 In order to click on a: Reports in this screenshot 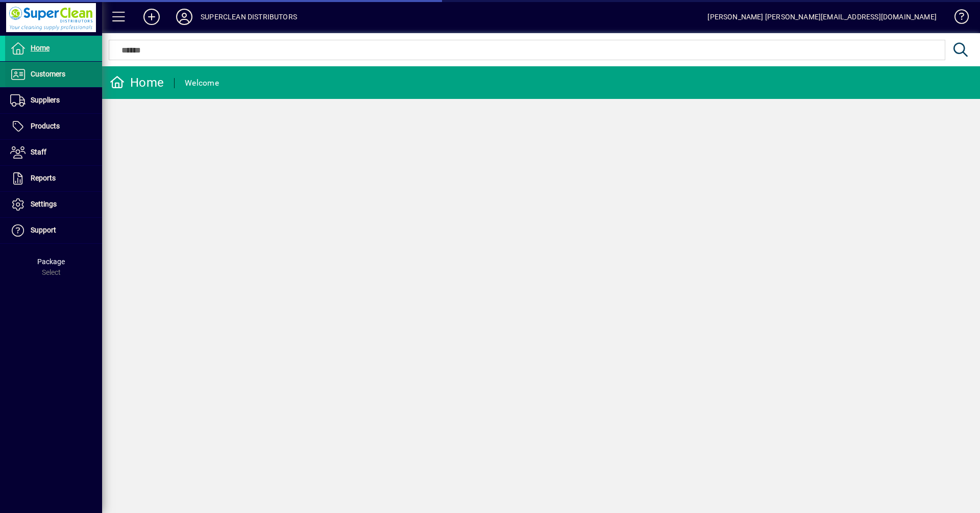, I will do `click(54, 178)`.